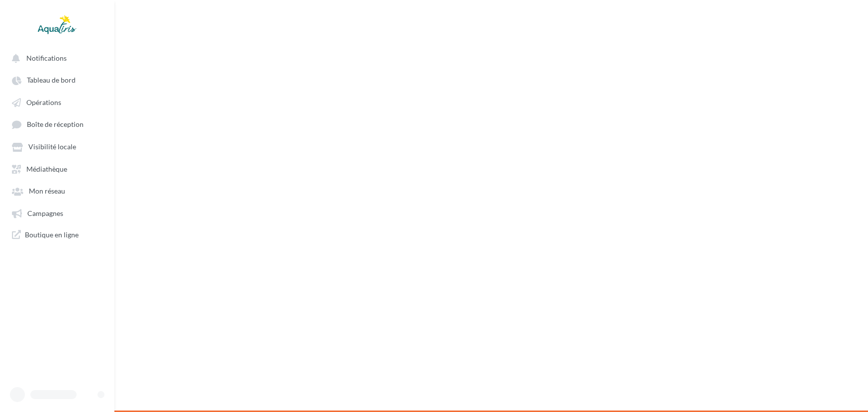  Describe the element at coordinates (44, 102) in the screenshot. I see `span: Opérations` at that location.